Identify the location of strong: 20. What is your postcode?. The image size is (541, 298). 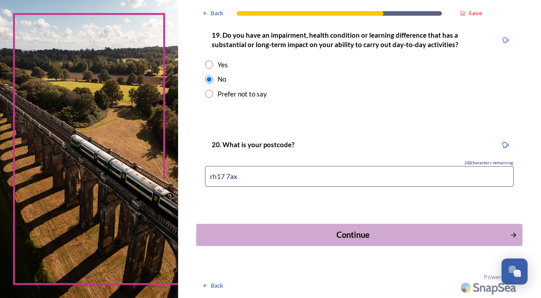
(253, 144).